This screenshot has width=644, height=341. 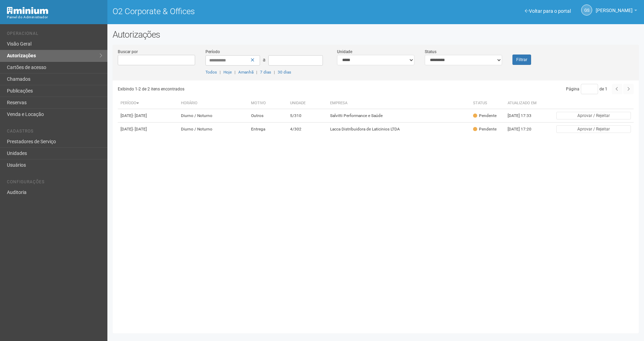 I want to click on label: Buscar por, so click(x=128, y=52).